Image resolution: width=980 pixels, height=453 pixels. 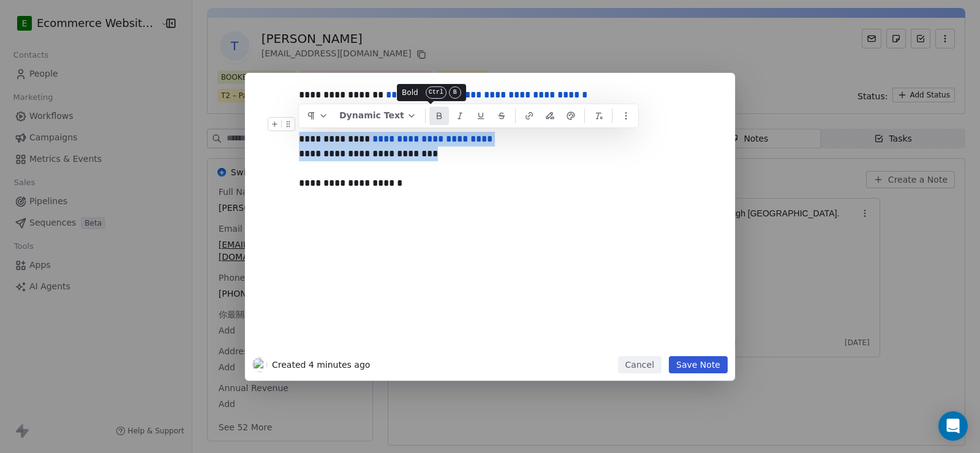 I want to click on button: Dynamic Text, so click(x=378, y=116).